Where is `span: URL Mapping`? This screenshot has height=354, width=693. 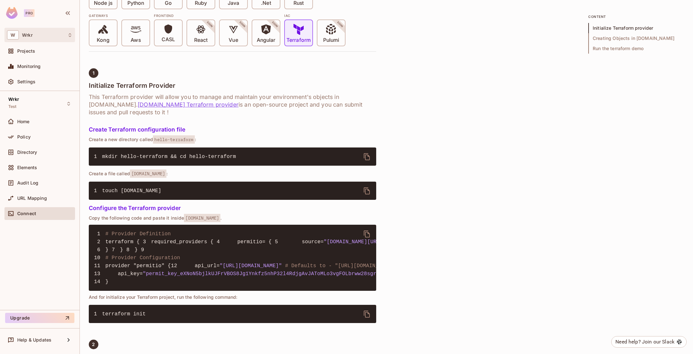 span: URL Mapping is located at coordinates (32, 198).